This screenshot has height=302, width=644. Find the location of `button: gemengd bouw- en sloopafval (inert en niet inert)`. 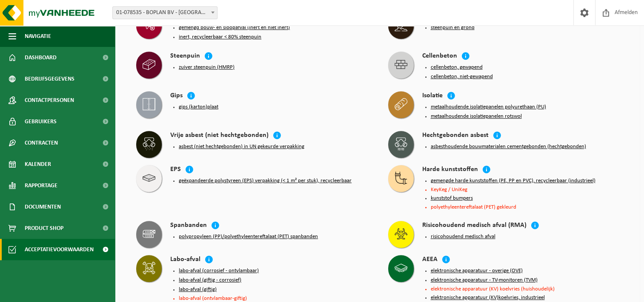

button: gemengd bouw- en sloopafval (inert en niet inert) is located at coordinates (234, 28).